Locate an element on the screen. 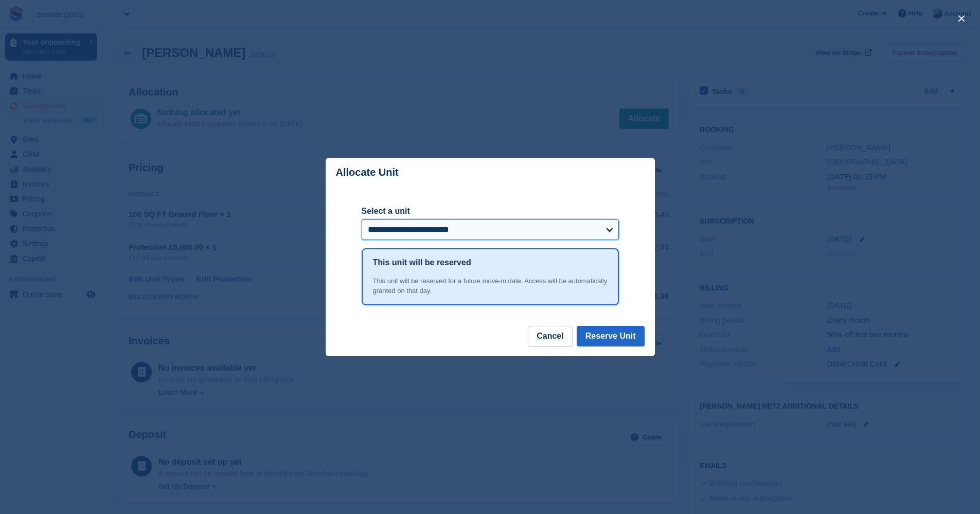 The image size is (980, 514). button: Reserve Unit is located at coordinates (610, 336).